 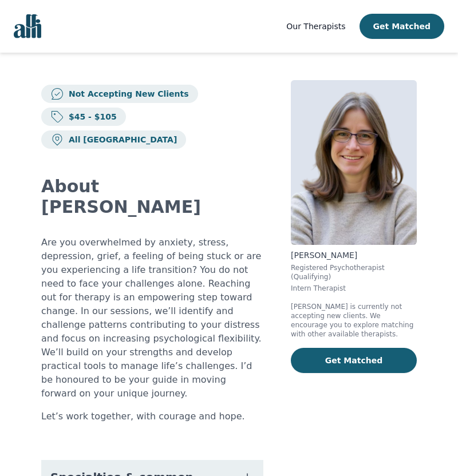 What do you see at coordinates (127, 94) in the screenshot?
I see `p: Not Accepting New Clients` at bounding box center [127, 94].